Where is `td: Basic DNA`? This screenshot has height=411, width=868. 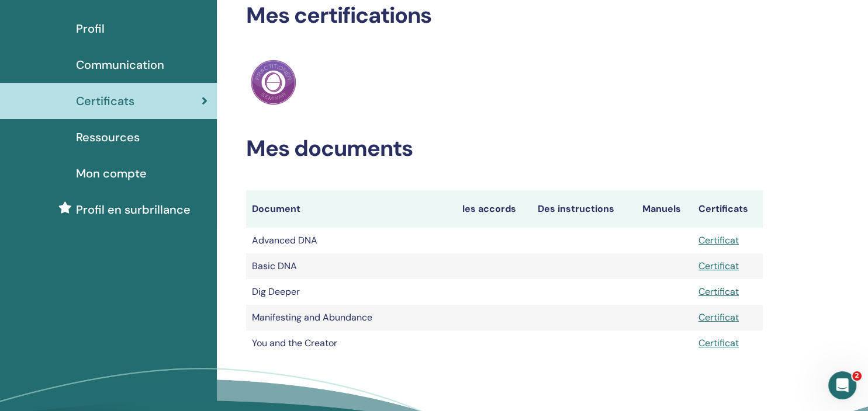
td: Basic DNA is located at coordinates (351, 266).